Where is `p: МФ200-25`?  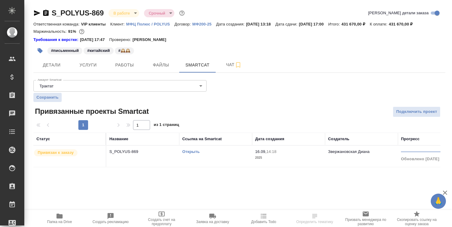
p: МФ200-25 is located at coordinates (204, 24).